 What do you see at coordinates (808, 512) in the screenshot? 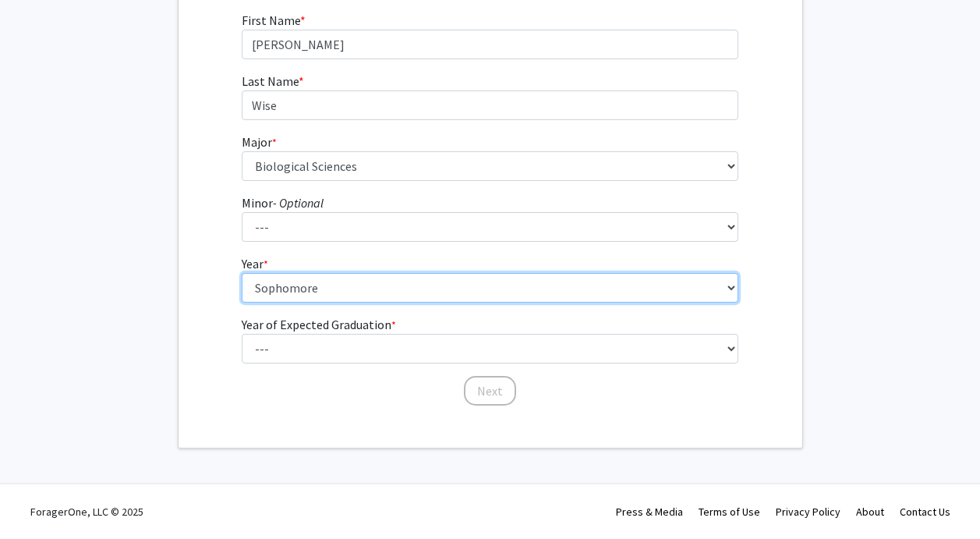
I see `a: Privacy Policy` at bounding box center [808, 512].